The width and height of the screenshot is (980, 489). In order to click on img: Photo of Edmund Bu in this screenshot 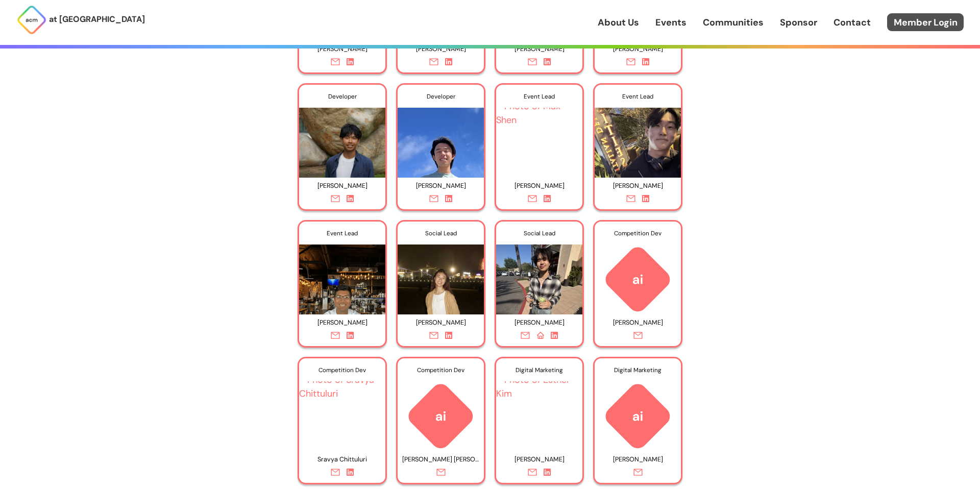, I will do `click(638, 138)`.